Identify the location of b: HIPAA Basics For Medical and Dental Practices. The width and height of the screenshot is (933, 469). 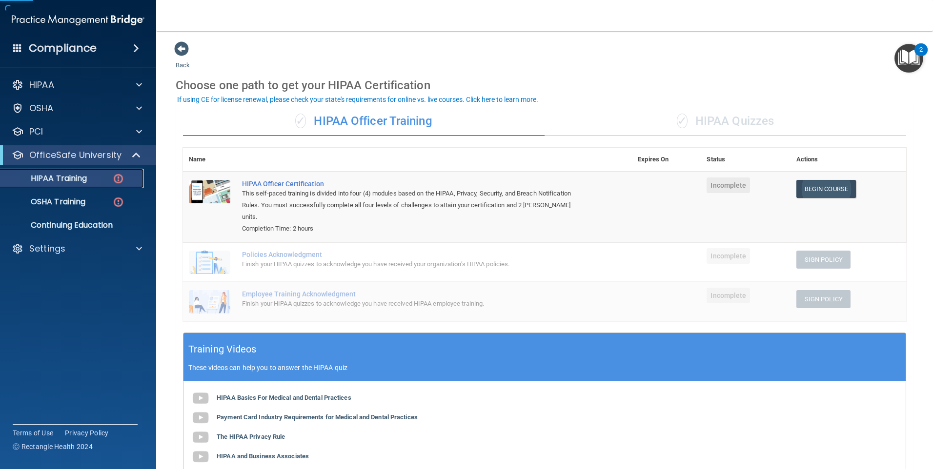
(284, 398).